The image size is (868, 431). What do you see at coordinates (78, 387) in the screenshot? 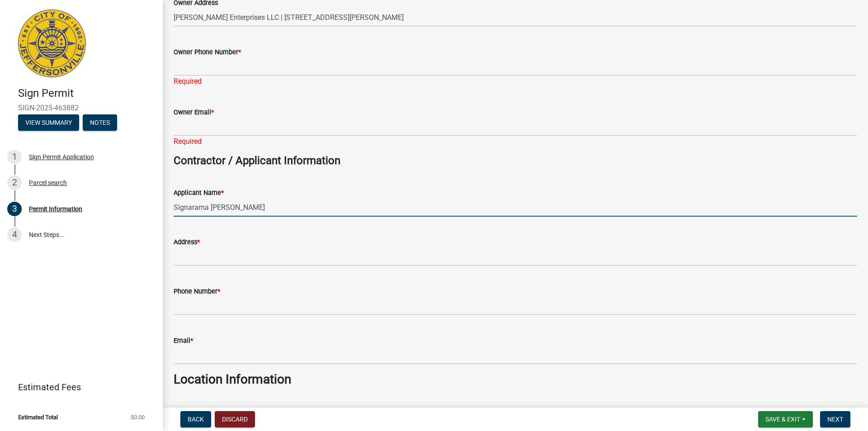
I see `a: Estimated Fees` at bounding box center [78, 387].